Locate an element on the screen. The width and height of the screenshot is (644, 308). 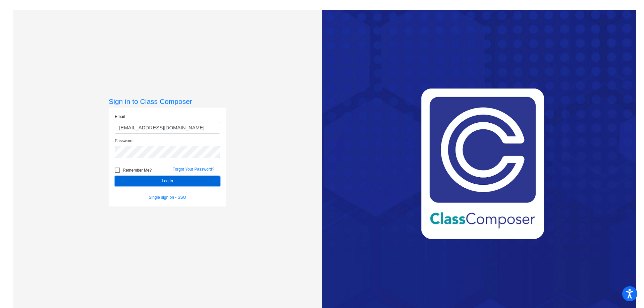
span: Remember Me? is located at coordinates (138, 171).